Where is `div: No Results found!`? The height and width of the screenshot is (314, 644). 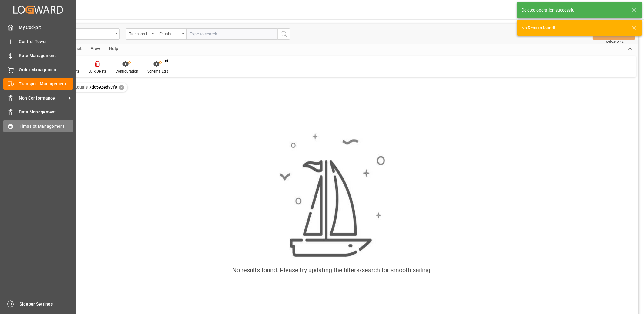 div: No Results found! is located at coordinates (574, 28).